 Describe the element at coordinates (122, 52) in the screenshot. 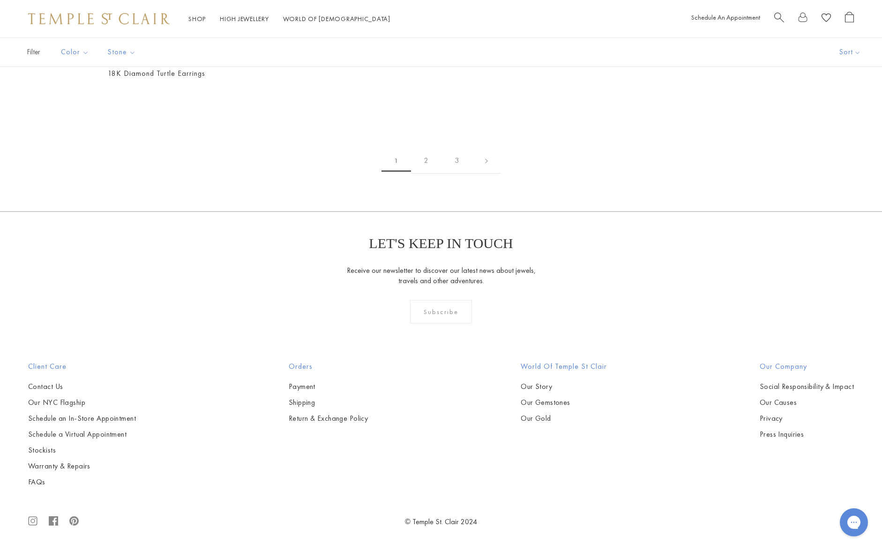

I see `button: Stone` at that location.